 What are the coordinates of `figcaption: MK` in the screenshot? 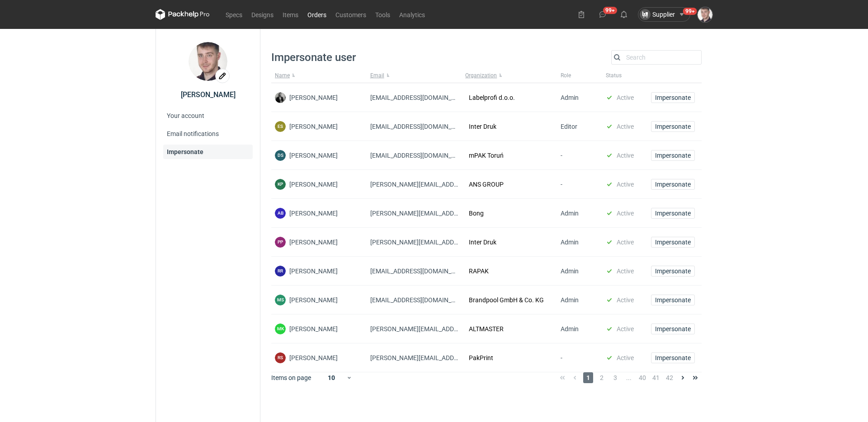 It's located at (280, 329).